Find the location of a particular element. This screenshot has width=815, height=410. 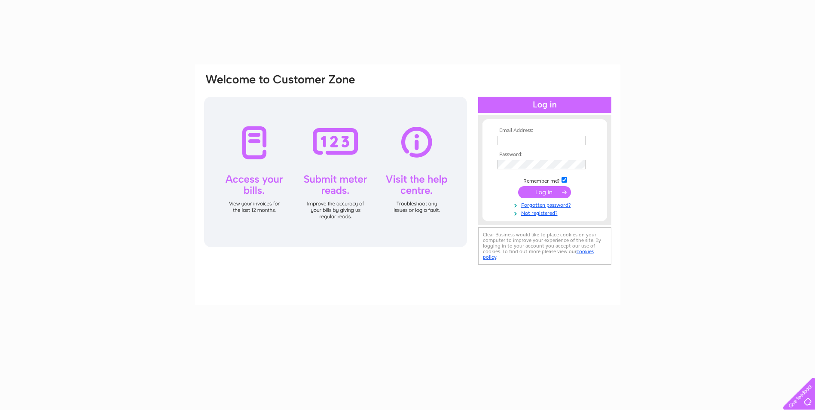

a: Forgotten password? is located at coordinates (545, 204).